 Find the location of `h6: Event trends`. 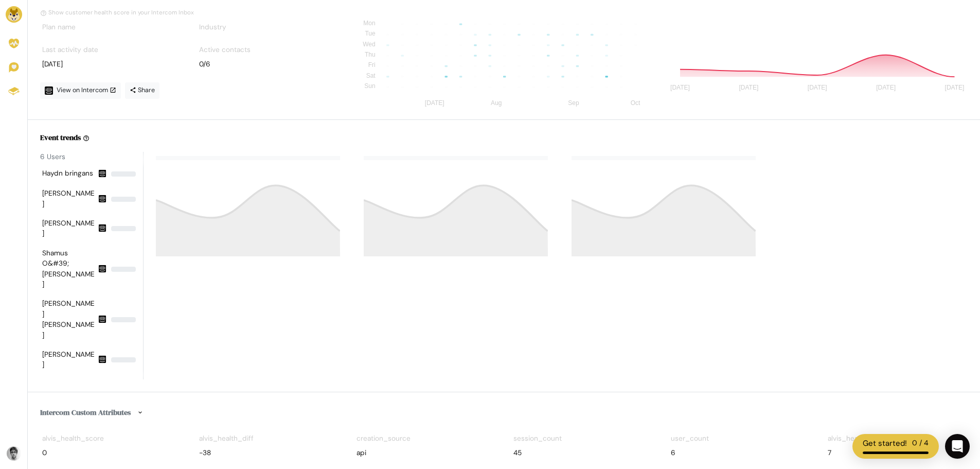

h6: Event trends is located at coordinates (60, 137).